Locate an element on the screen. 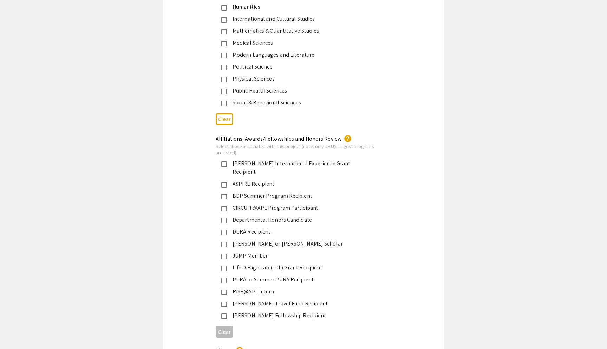 This screenshot has height=349, width=607. div: International and Cultural Studies is located at coordinates (301, 19).